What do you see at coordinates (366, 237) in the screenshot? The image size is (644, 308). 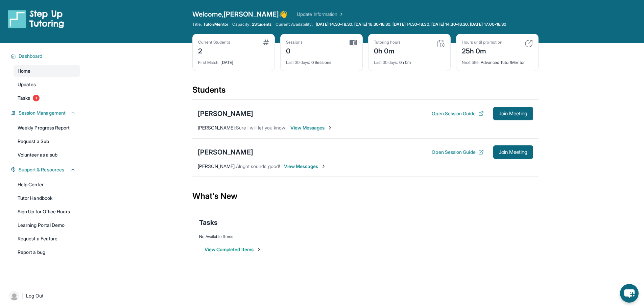 I see `div: No Available Items` at bounding box center [366, 237].